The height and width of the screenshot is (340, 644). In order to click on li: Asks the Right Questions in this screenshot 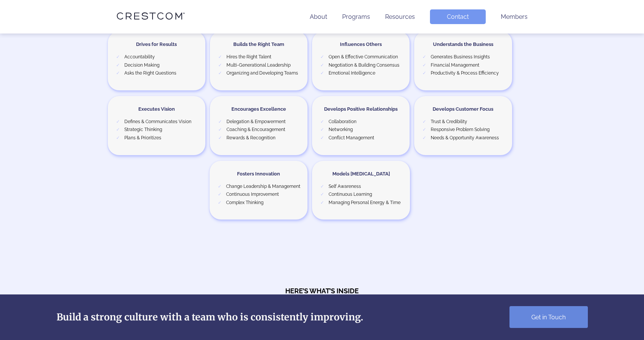, I will do `click(160, 74)`.